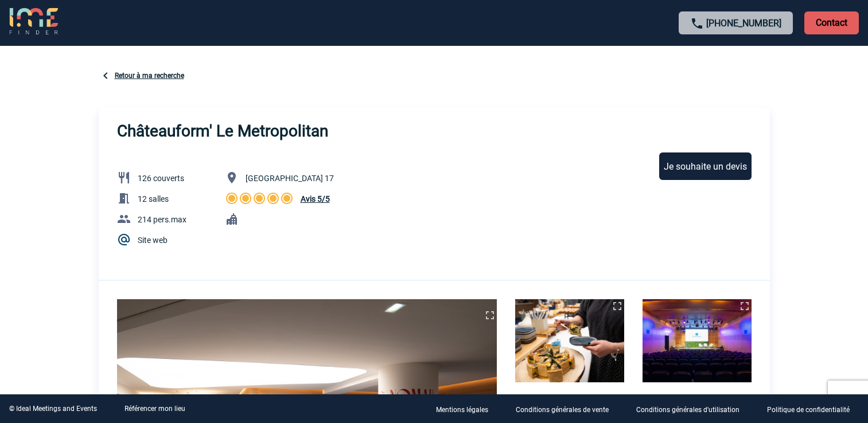 The width and height of the screenshot is (868, 423). Describe the element at coordinates (688, 410) in the screenshot. I see `p: Conditions générales d'utilisation` at that location.